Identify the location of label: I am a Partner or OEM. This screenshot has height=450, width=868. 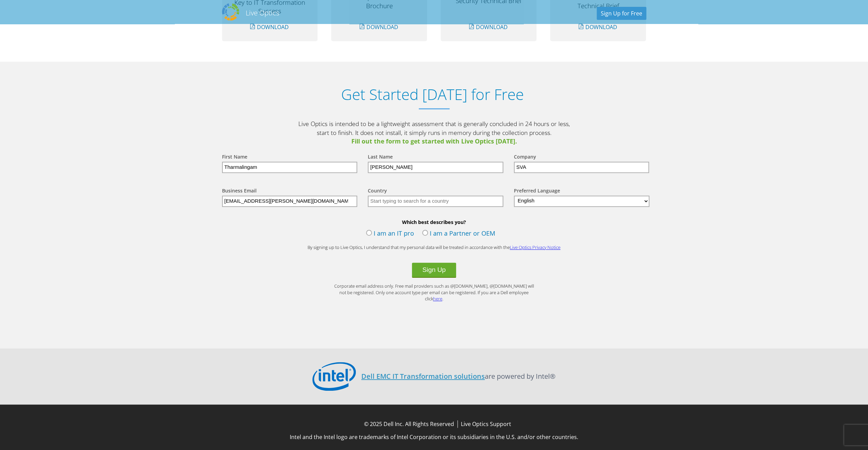
(458, 234).